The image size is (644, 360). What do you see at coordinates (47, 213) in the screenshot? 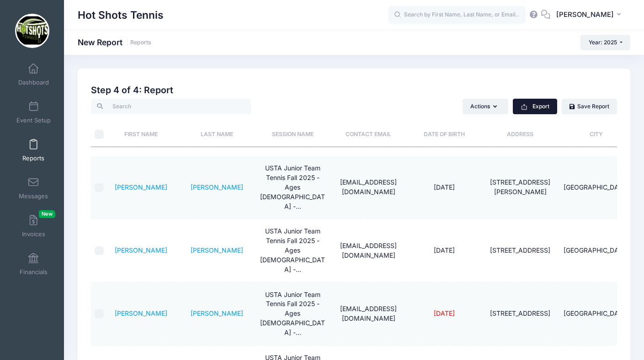
I see `span: New` at bounding box center [47, 213].